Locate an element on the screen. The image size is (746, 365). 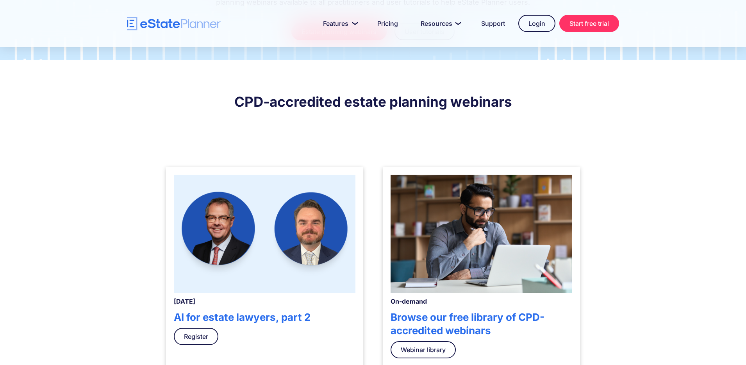
a: Start free trial is located at coordinates (589, 23).